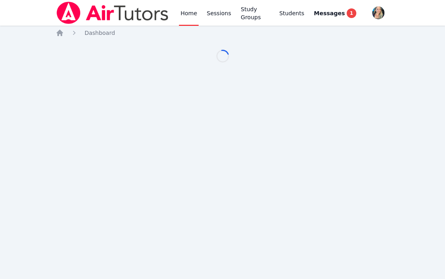  I want to click on span: Messages, so click(329, 13).